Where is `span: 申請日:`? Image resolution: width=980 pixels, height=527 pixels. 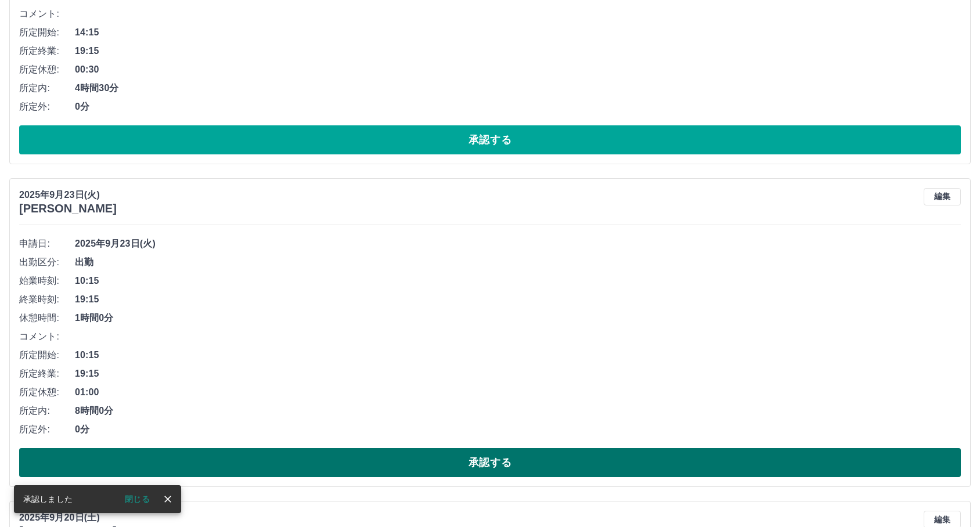 span: 申請日: is located at coordinates (47, 244).